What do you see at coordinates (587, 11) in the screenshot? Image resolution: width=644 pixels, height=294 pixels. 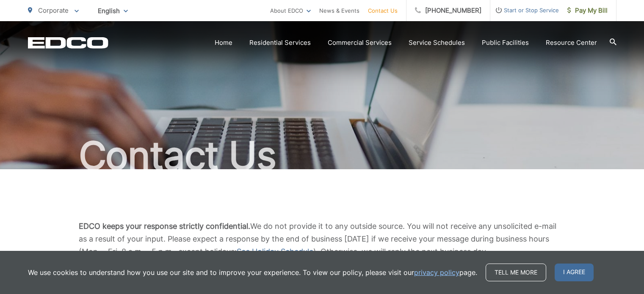 I see `span: Pay My Bill` at bounding box center [587, 11].